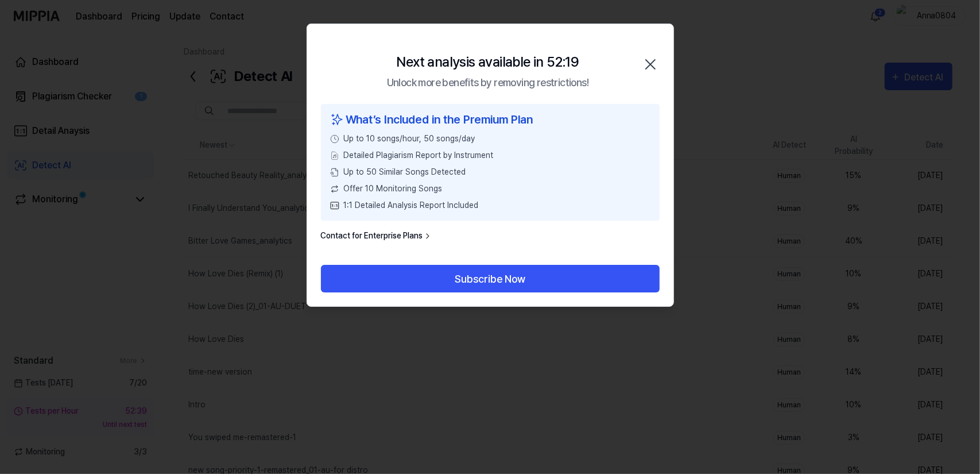 The height and width of the screenshot is (474, 980). I want to click on div: What’s Included in the Premium Plan, so click(490, 119).